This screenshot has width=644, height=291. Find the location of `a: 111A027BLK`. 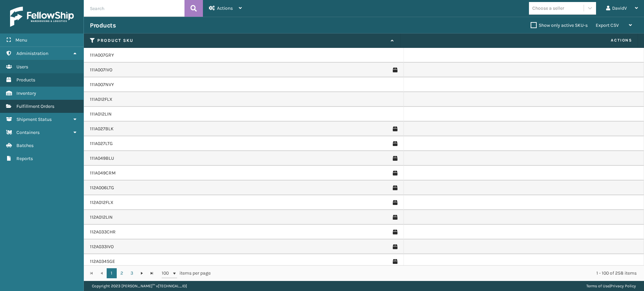

a: 111A027BLK is located at coordinates (101, 129).